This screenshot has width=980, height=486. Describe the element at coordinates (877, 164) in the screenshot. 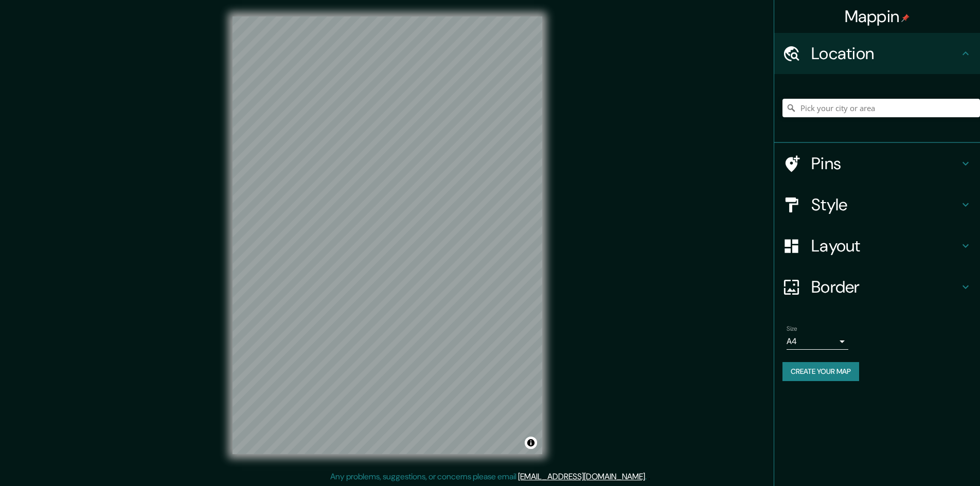

I see `div: Pins` at that location.